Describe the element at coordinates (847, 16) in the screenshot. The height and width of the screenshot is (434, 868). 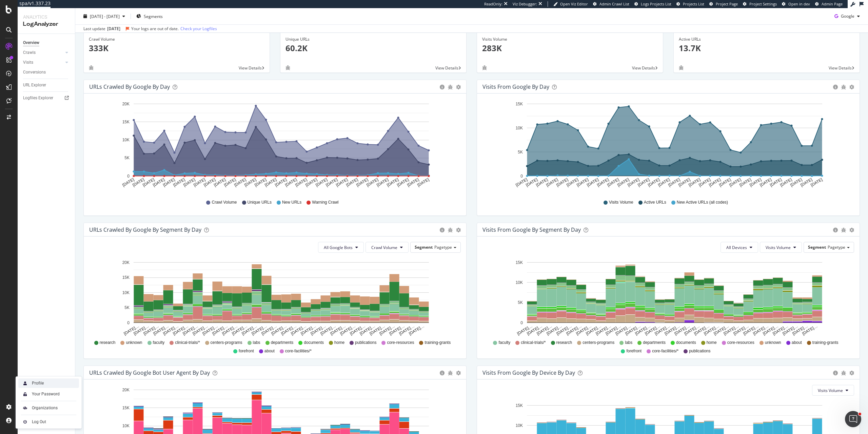
I see `button: Google` at that location.